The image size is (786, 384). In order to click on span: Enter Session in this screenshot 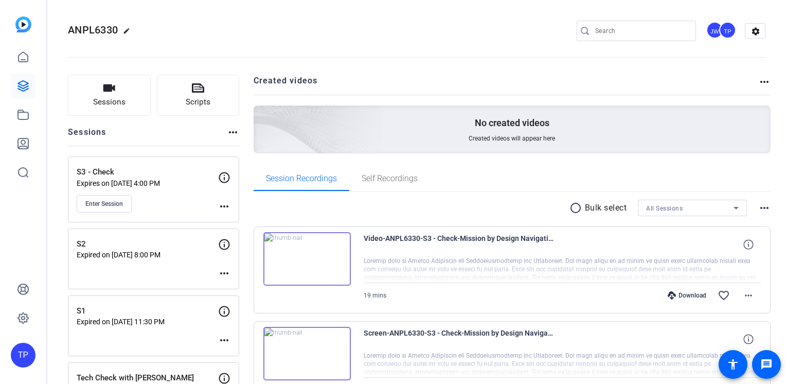, I will do `click(104, 204)`.